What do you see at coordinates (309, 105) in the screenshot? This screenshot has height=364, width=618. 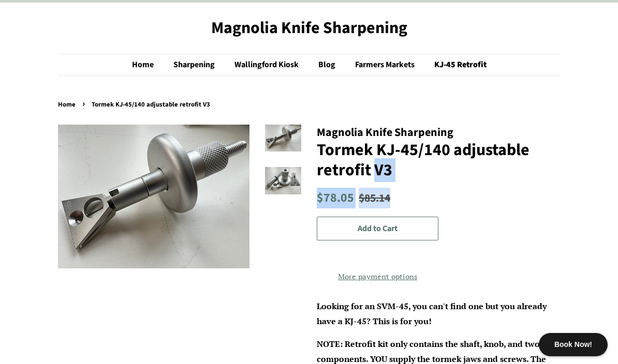 I see `nav: breadcrumbs` at bounding box center [309, 105].